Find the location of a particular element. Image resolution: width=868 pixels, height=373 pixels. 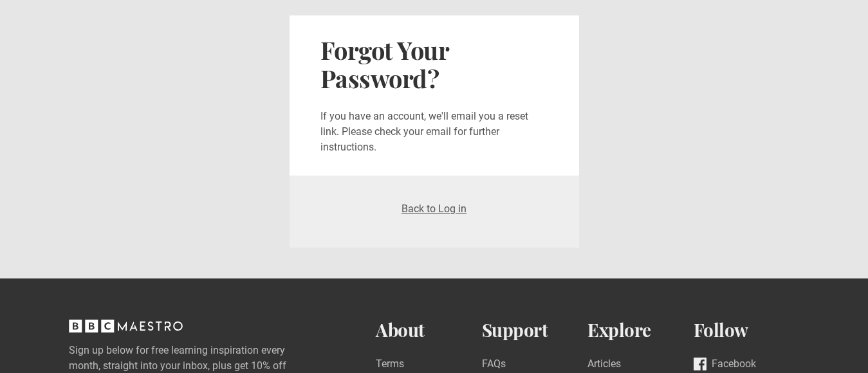

a: Back to Log in is located at coordinates (434, 208).